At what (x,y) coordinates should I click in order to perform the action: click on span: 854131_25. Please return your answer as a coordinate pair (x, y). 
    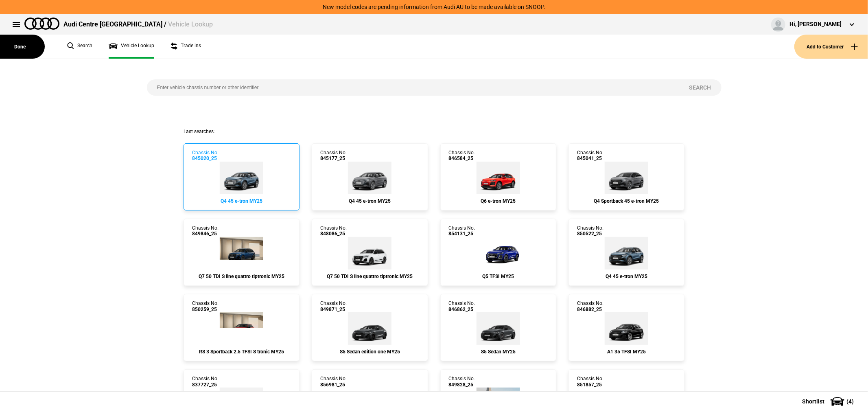
    Looking at the image, I should click on (462, 234).